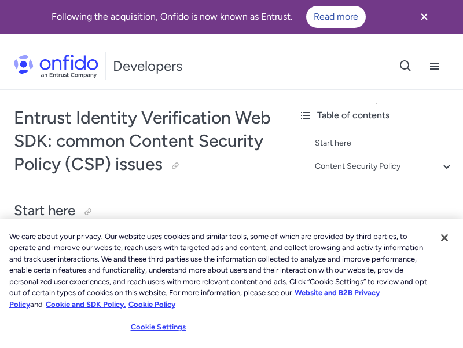 The width and height of the screenshot is (463, 348). I want to click on h1: Developers, so click(148, 66).